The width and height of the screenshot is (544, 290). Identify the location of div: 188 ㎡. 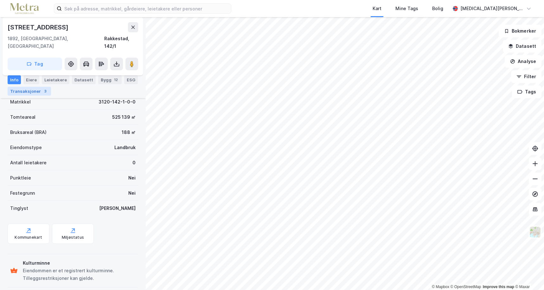
(129, 132).